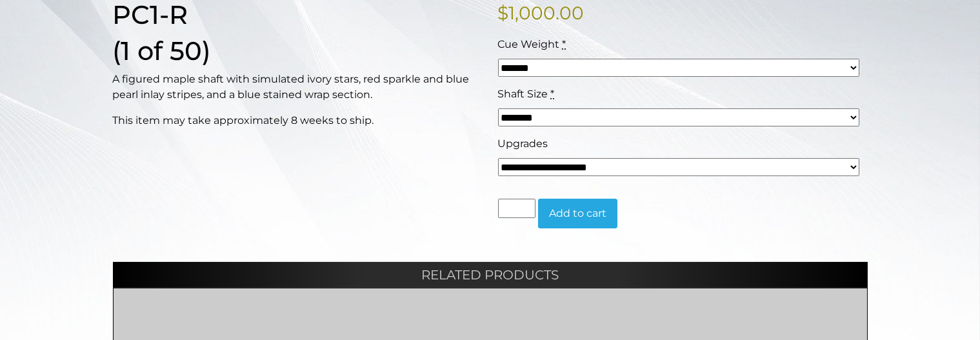  I want to click on span: Shaft Size, so click(523, 93).